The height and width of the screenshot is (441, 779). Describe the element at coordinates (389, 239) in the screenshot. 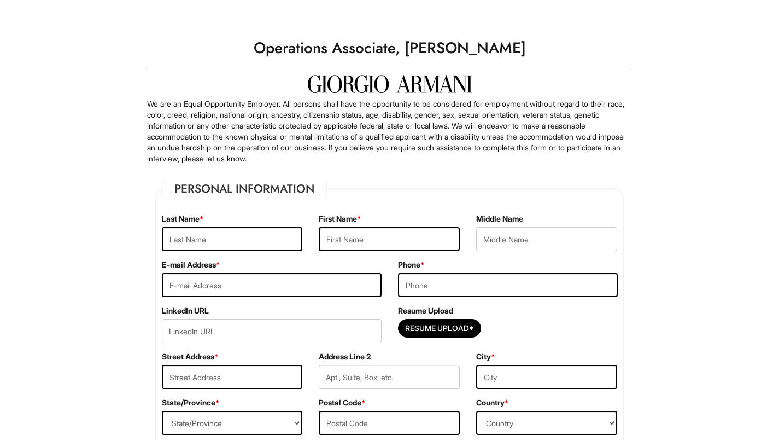

I see `input: First Name` at that location.